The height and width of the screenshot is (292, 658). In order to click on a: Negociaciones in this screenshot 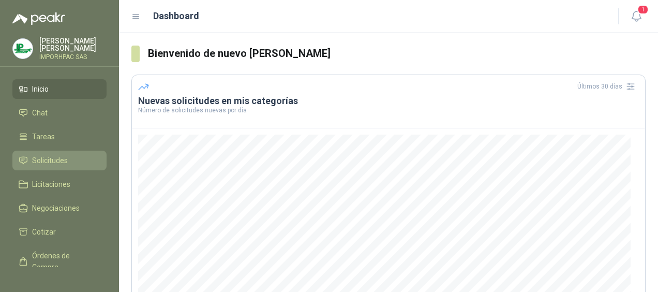, I will do `click(59, 208)`.